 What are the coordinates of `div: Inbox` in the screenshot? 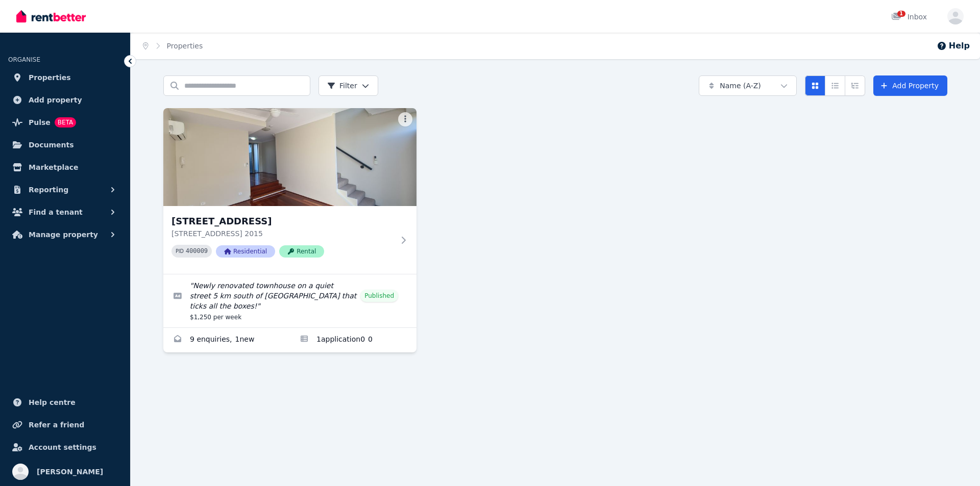 It's located at (909, 17).